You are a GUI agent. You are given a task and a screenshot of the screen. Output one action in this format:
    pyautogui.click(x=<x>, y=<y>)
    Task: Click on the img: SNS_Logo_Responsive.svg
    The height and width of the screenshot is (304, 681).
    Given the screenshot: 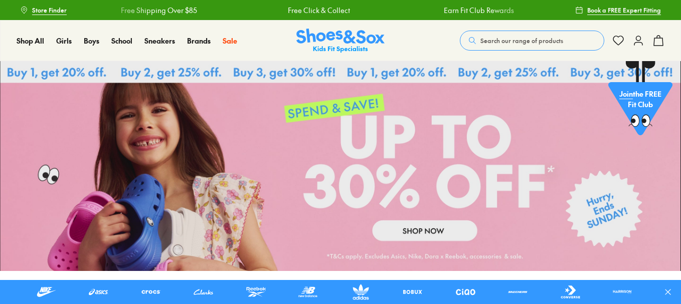 What is the action you would take?
    pyautogui.click(x=340, y=41)
    